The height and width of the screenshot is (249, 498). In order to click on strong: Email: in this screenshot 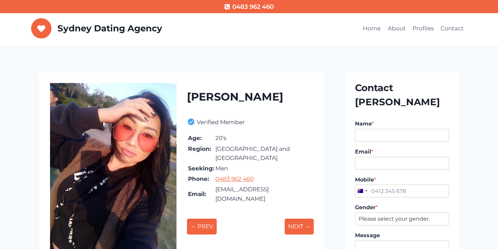, I will do `click(197, 194)`.